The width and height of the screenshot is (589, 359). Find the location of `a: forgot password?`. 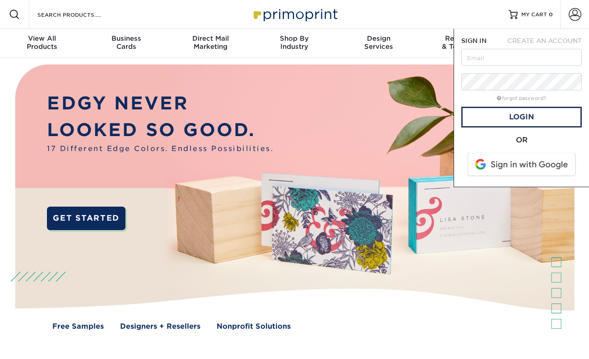

a: forgot password? is located at coordinates (522, 98).